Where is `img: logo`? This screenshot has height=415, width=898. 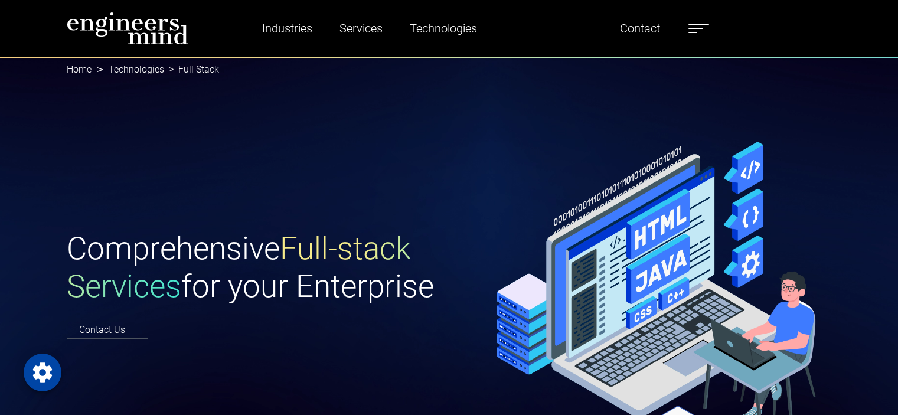 img: logo is located at coordinates (128, 28).